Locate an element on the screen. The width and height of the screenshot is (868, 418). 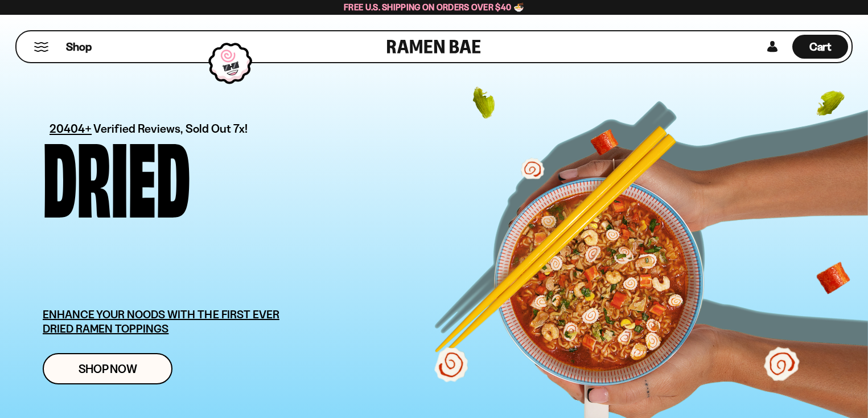
span: Shop Now is located at coordinates (108, 369).